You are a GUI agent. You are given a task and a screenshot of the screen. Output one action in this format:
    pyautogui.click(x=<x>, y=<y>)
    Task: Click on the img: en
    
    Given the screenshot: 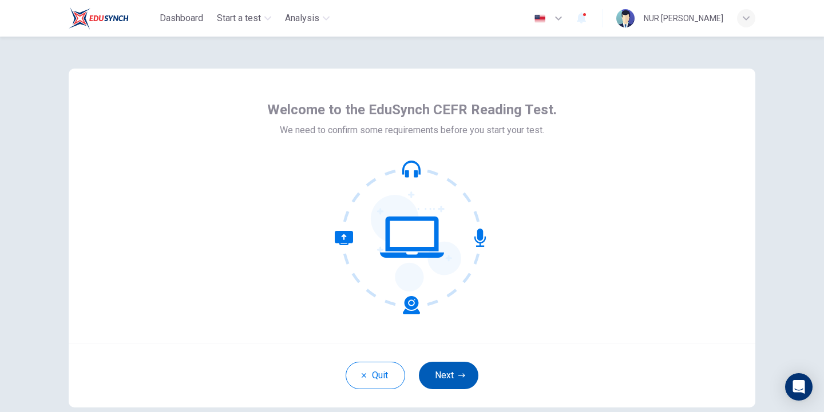 What is the action you would take?
    pyautogui.click(x=539, y=18)
    